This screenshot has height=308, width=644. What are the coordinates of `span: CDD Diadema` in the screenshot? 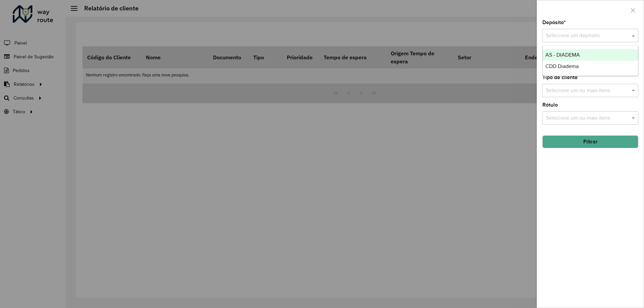 It's located at (562, 66).